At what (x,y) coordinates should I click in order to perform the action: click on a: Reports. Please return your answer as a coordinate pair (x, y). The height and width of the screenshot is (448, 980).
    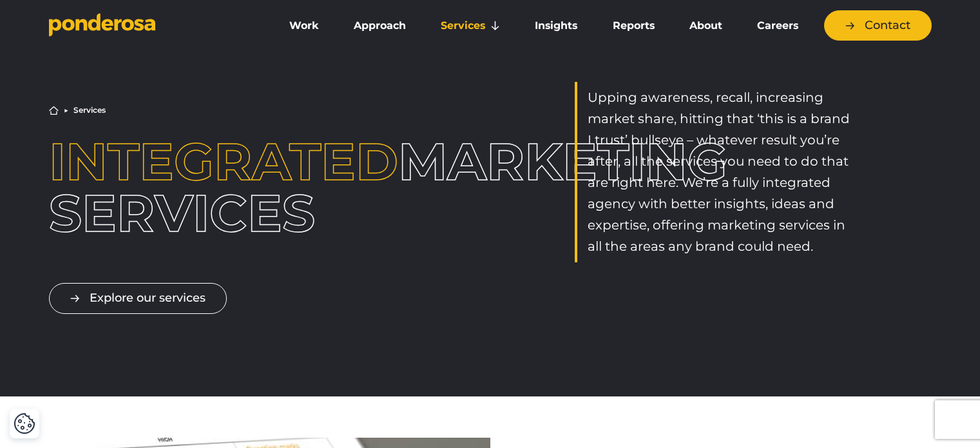
    Looking at the image, I should click on (633, 26).